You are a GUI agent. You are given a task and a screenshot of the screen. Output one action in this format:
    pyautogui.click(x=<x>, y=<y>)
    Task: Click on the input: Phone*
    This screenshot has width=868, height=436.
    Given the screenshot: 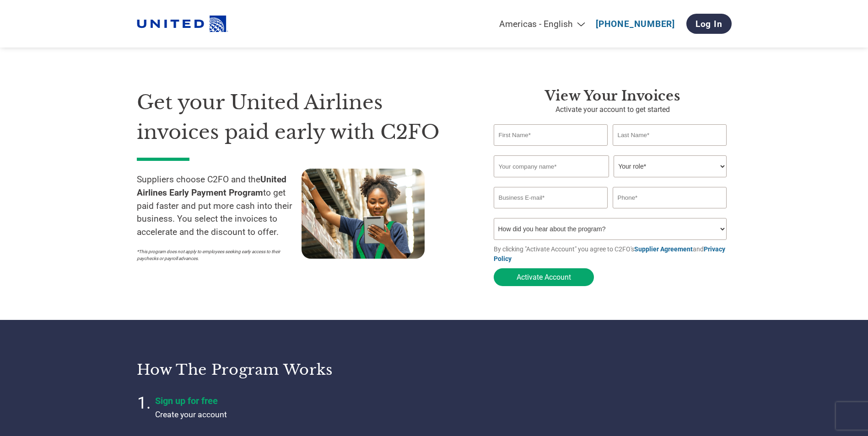 What is the action you would take?
    pyautogui.click(x=670, y=198)
    